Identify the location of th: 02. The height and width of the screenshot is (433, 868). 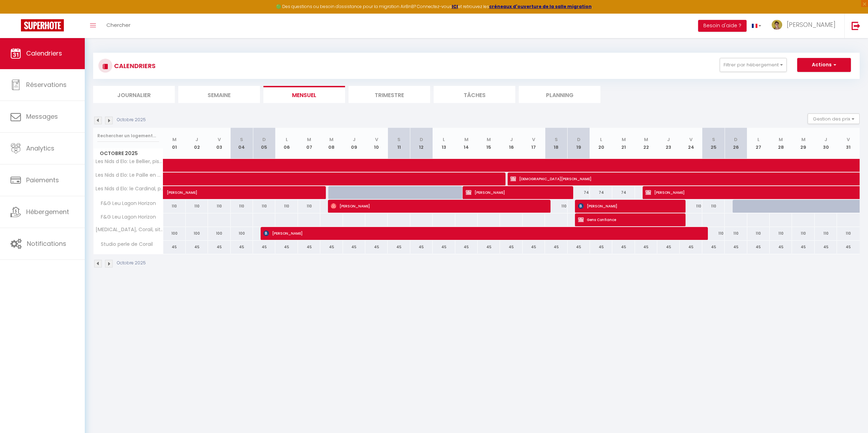
(197, 143).